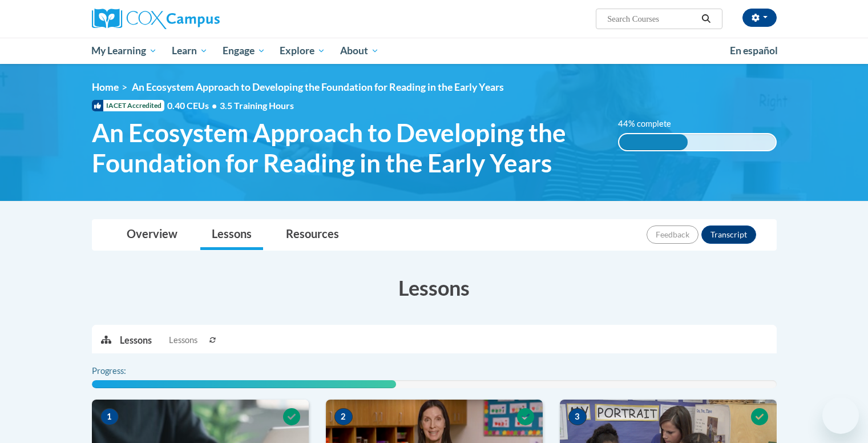 The height and width of the screenshot is (443, 868). Describe the element at coordinates (434, 287) in the screenshot. I see `h3: Lessons` at that location.